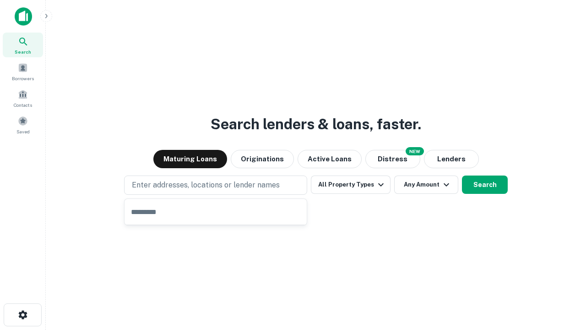 The width and height of the screenshot is (586, 330). What do you see at coordinates (23, 78) in the screenshot?
I see `span: Borrowers` at bounding box center [23, 78].